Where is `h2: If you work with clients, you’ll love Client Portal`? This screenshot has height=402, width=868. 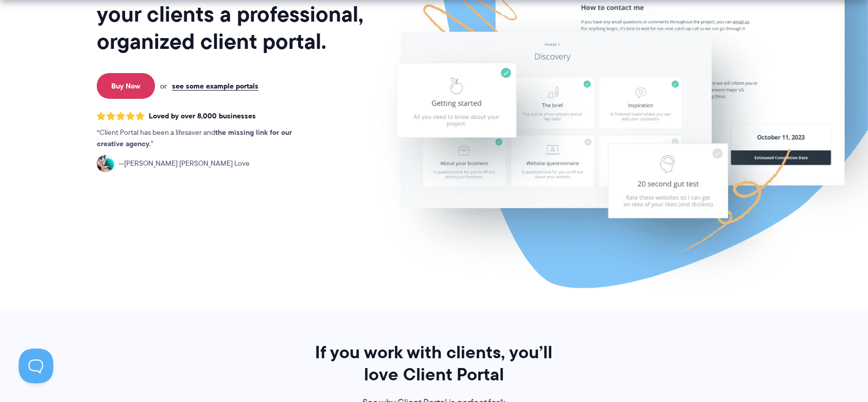 h2: If you work with clients, you’ll love Client Portal is located at coordinates (434, 364).